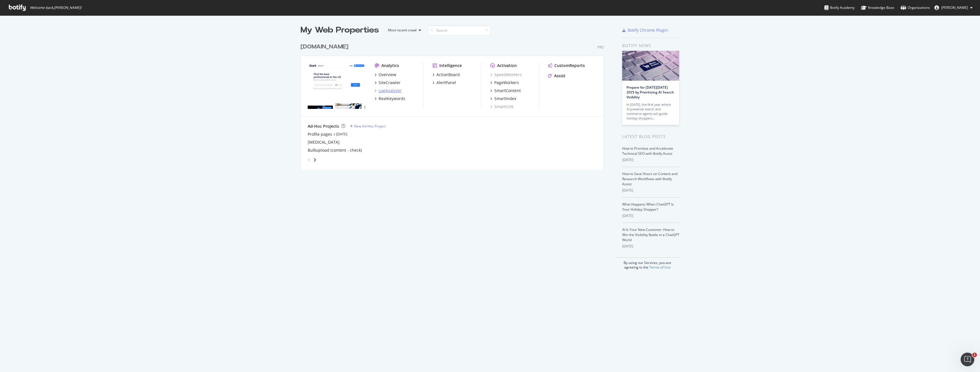 Image resolution: width=980 pixels, height=372 pixels. Describe the element at coordinates (648, 30) in the screenshot. I see `div: Botify Chrome Plugin` at that location.